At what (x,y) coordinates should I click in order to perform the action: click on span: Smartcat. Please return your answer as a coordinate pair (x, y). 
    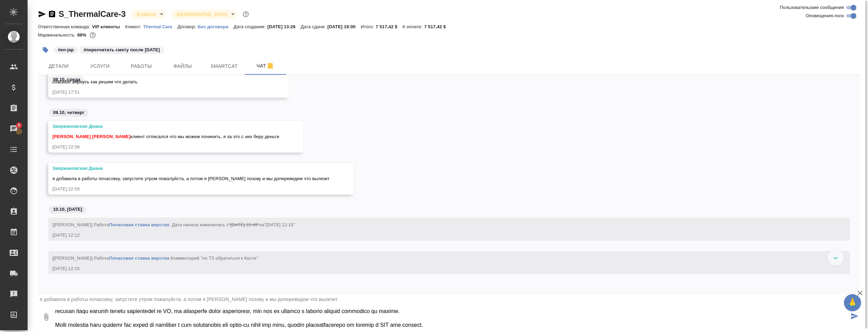
    Looking at the image, I should click on (224, 66).